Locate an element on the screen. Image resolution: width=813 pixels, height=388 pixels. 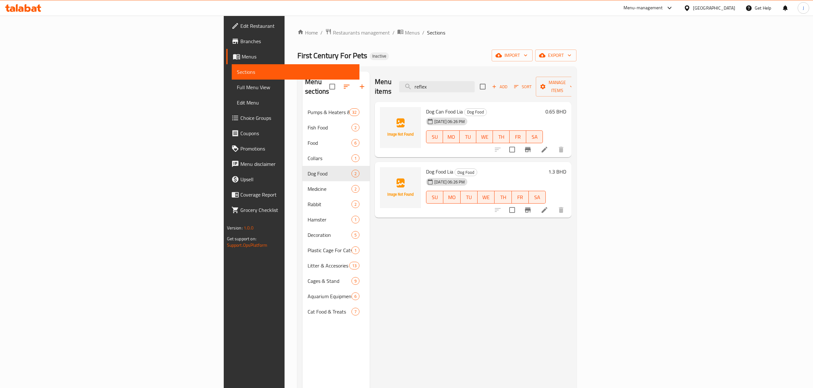
input: search is located at coordinates (437, 87).